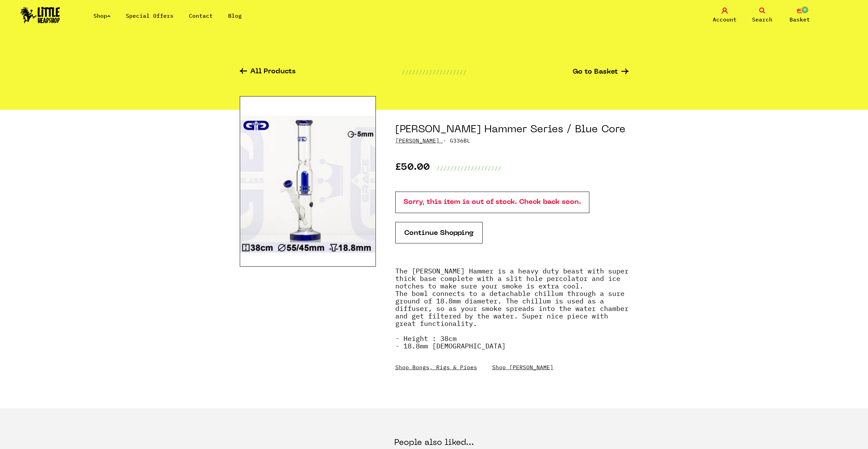  What do you see at coordinates (800, 15) in the screenshot?
I see `a: 0 Basket` at bounding box center [800, 15].